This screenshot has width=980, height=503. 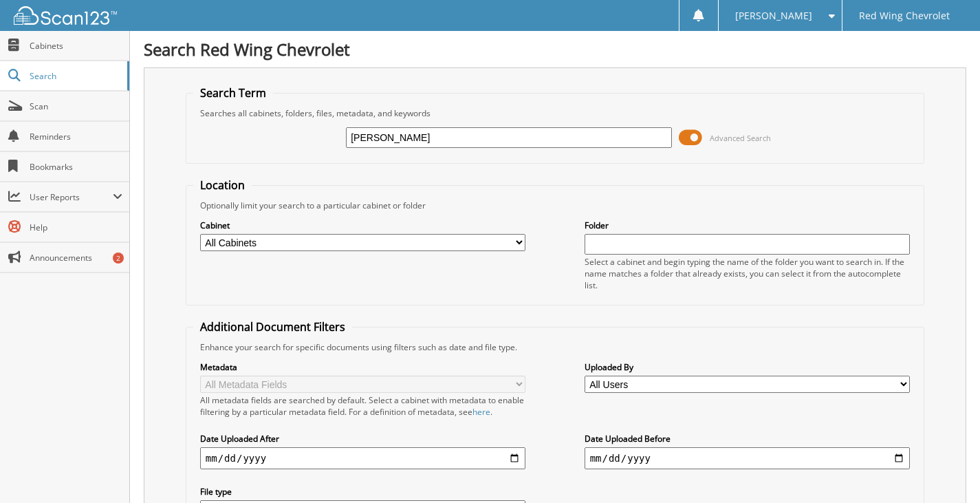 What do you see at coordinates (65, 15) in the screenshot?
I see `img: scan123-logo-white.svg` at bounding box center [65, 15].